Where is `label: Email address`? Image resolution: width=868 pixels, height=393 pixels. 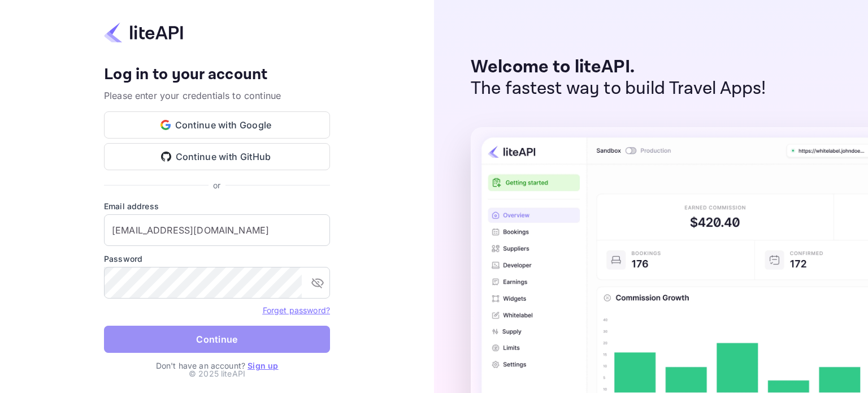
label: Email address is located at coordinates (217, 206).